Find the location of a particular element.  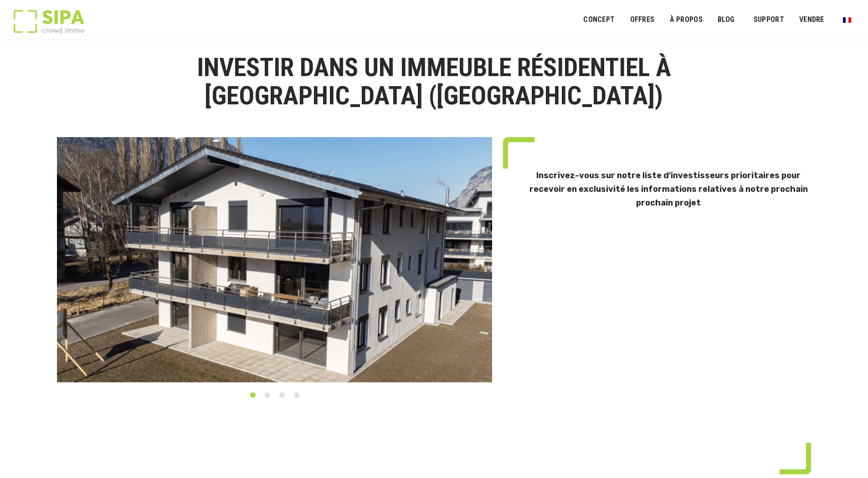

button: 4 is located at coordinates (297, 395).